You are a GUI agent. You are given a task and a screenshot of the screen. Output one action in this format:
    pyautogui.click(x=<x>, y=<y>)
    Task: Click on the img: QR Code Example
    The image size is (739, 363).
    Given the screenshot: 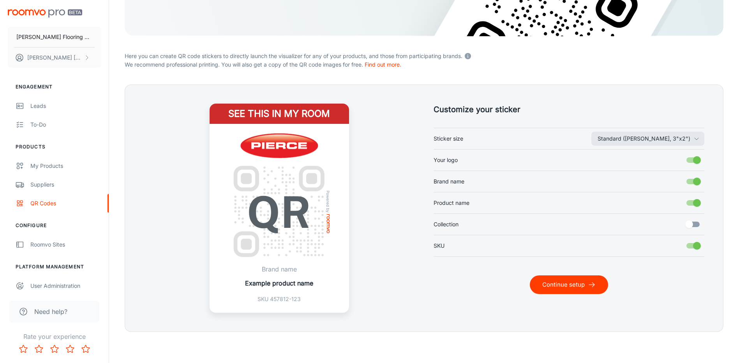 What is the action you would take?
    pyautogui.click(x=279, y=211)
    